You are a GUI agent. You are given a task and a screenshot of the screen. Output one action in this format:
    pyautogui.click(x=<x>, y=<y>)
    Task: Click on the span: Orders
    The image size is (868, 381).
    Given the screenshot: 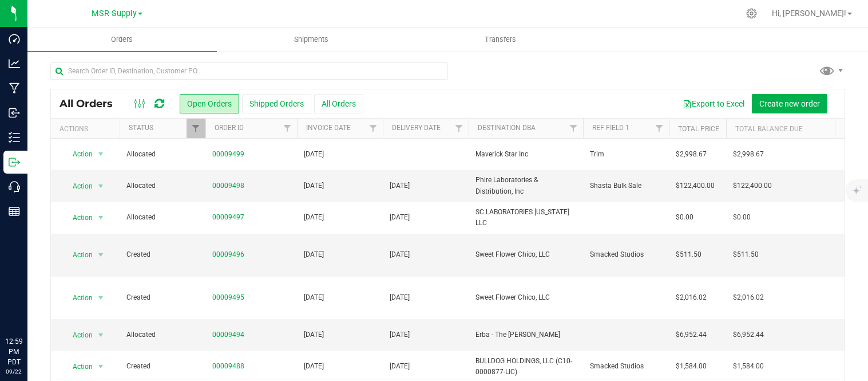 What is the action you would take?
    pyautogui.click(x=122, y=39)
    